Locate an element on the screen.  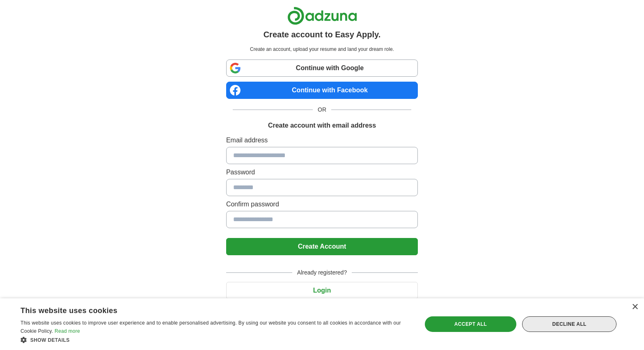
a: Read more, opens a new window is located at coordinates (67, 331).